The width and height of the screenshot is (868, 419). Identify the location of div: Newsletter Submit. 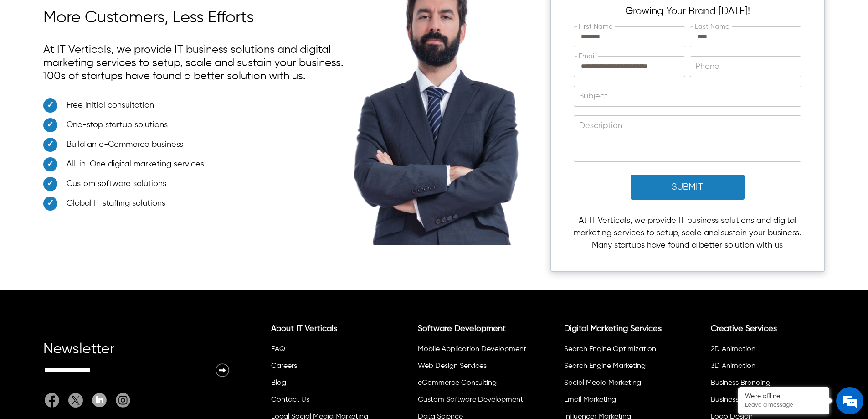
(223, 370).